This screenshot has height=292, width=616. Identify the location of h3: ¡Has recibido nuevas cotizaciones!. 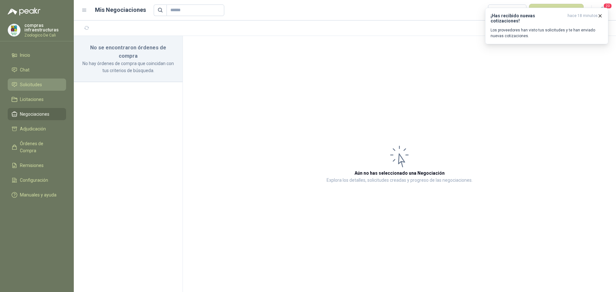
(528, 18).